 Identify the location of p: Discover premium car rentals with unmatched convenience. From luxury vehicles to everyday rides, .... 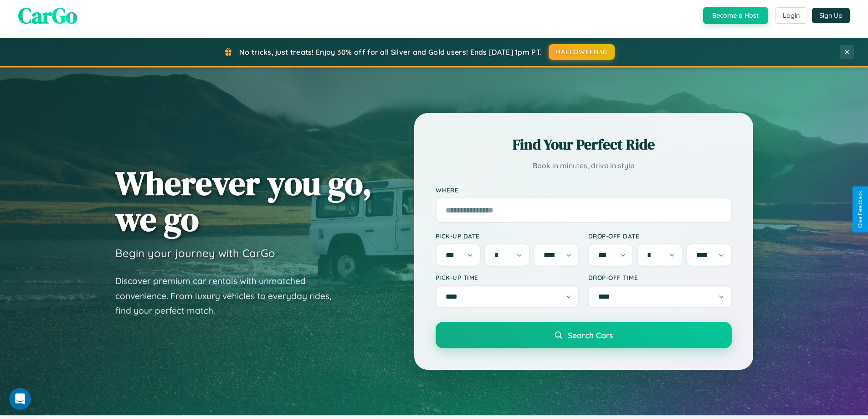
(229, 296).